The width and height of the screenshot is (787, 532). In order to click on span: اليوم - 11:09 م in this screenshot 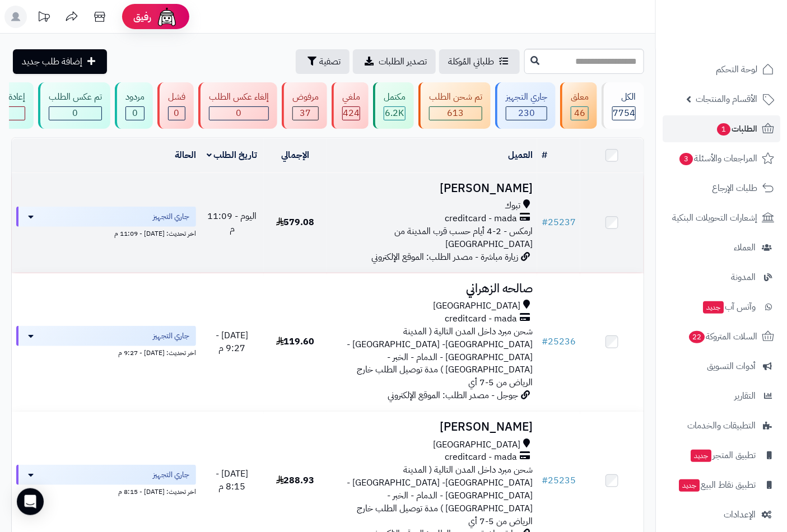, I will do `click(232, 222)`.